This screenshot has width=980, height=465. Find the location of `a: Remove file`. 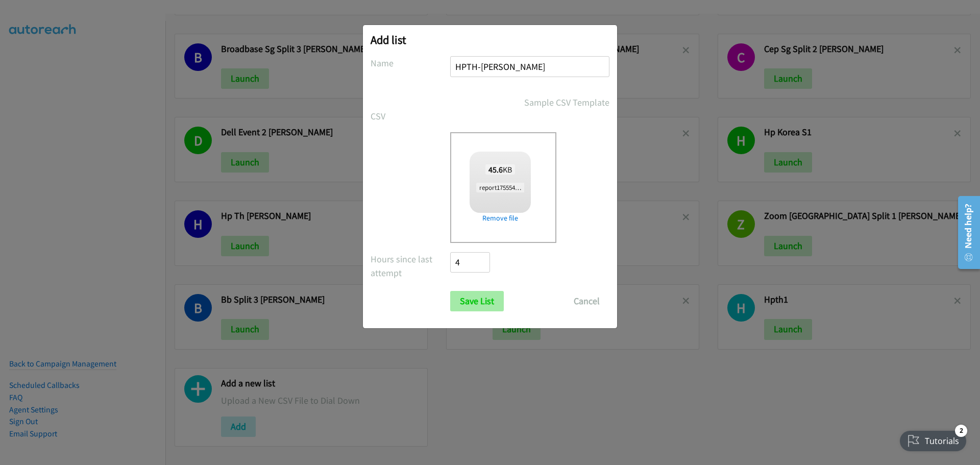

a: Remove file is located at coordinates (500, 218).